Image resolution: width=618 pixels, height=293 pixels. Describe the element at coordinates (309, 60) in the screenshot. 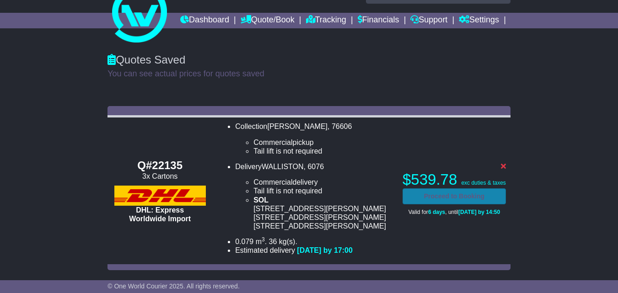

I see `div: Quotes Saved` at that location.